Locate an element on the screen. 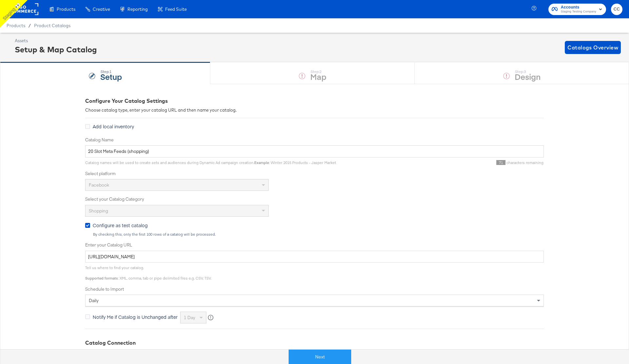 The width and height of the screenshot is (629, 364). span: CC is located at coordinates (616, 9).